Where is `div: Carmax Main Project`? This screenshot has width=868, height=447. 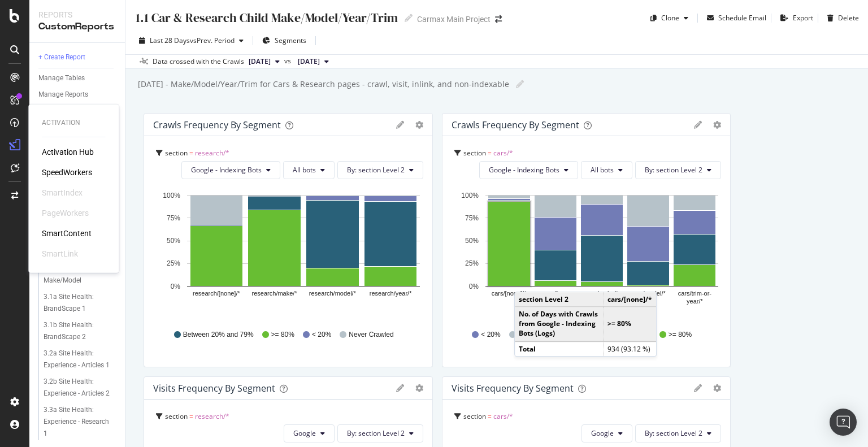
div: Carmax Main Project is located at coordinates (454, 19).